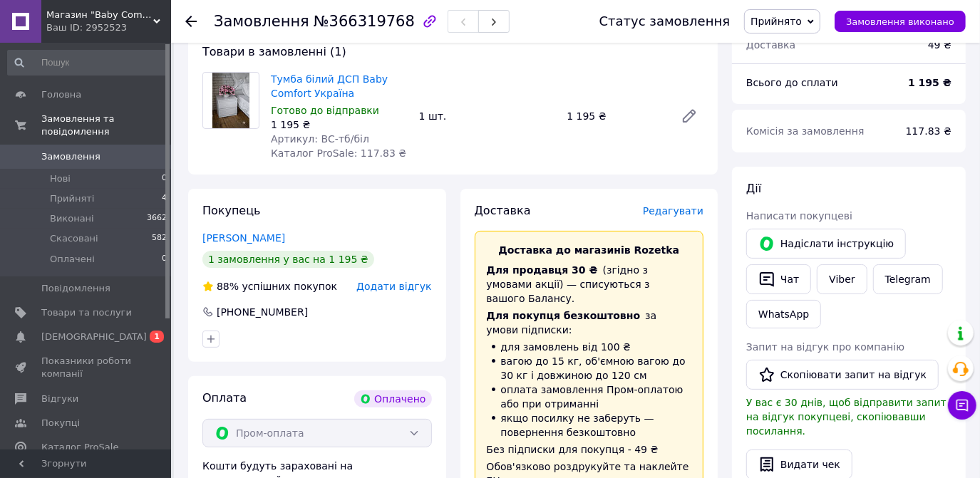 This screenshot has height=478, width=980. I want to click on div: 1 замовлення у вас на 1 195 ₴, so click(288, 259).